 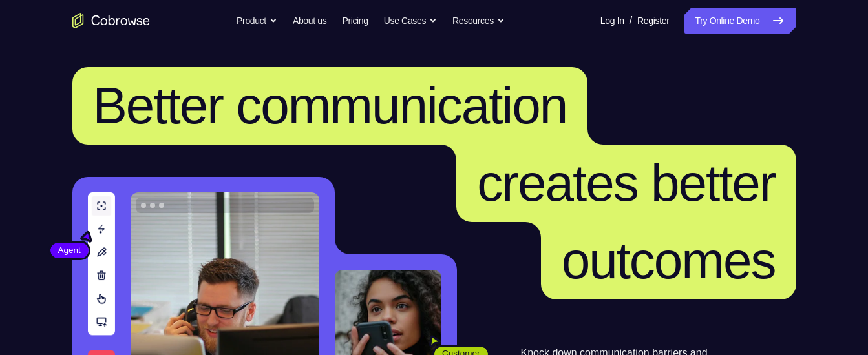 I want to click on a: Try Online Demo, so click(x=740, y=21).